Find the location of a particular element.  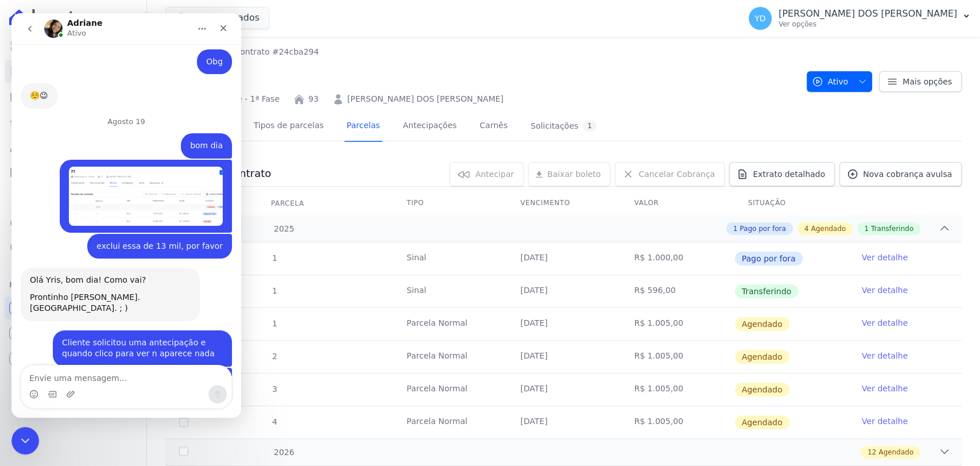

div: 1 is located at coordinates (590, 126).